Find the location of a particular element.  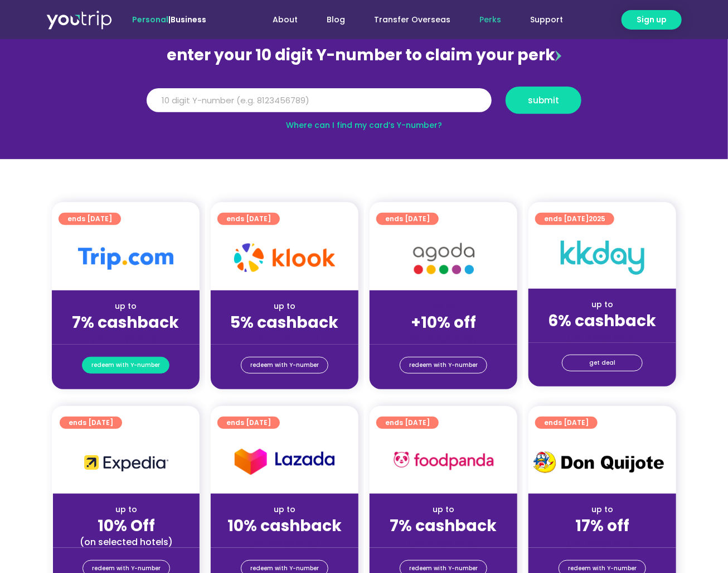

a: Blog is located at coordinates (335, 20).